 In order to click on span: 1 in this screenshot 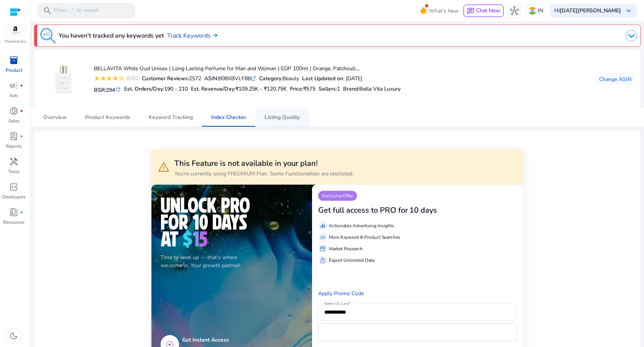, I will do `click(338, 89)`.